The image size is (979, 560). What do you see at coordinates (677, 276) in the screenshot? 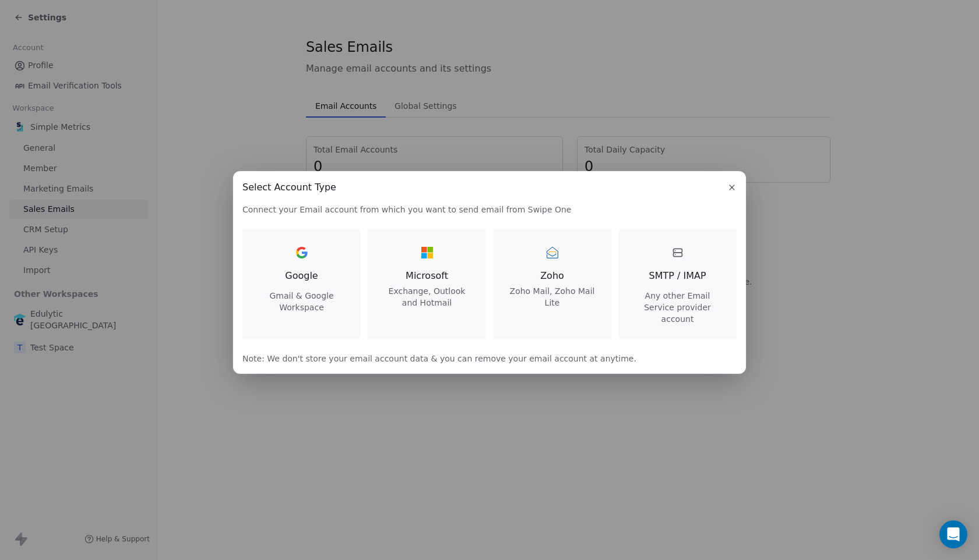
I see `span: SMTP / IMAP` at bounding box center [677, 276].